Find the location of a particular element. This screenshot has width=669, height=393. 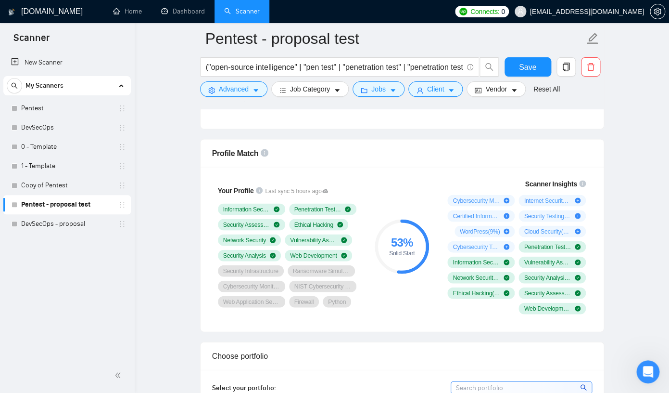

span: Connects: is located at coordinates (485, 12).